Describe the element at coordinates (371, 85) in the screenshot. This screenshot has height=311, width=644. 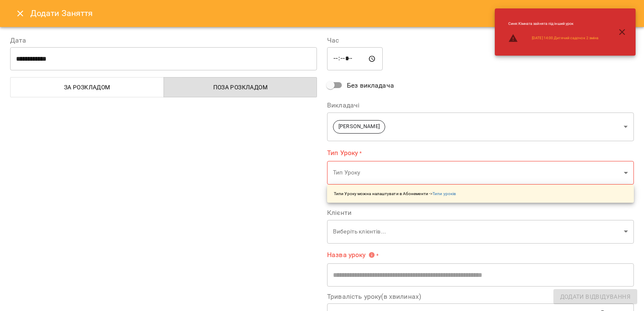
I see `span: Без викладача` at that location.